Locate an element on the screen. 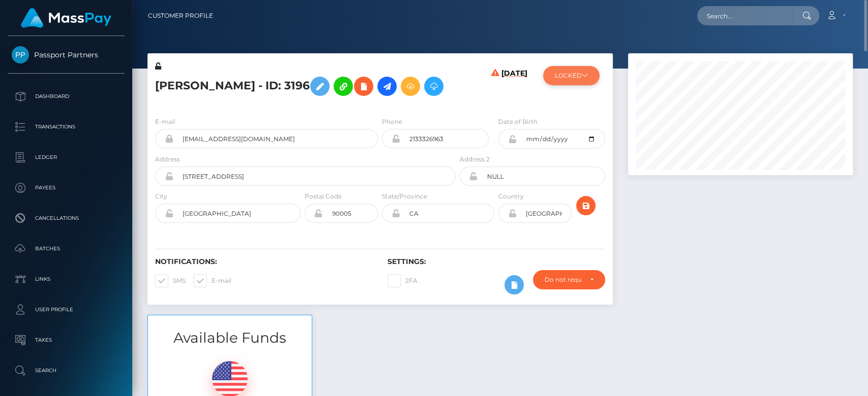 The image size is (868, 396). a: Transactions is located at coordinates (66, 127).